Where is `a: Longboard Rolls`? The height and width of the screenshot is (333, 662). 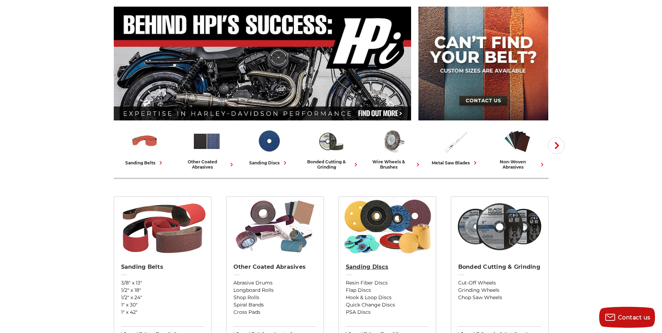 a: Longboard Rolls is located at coordinates (275, 290).